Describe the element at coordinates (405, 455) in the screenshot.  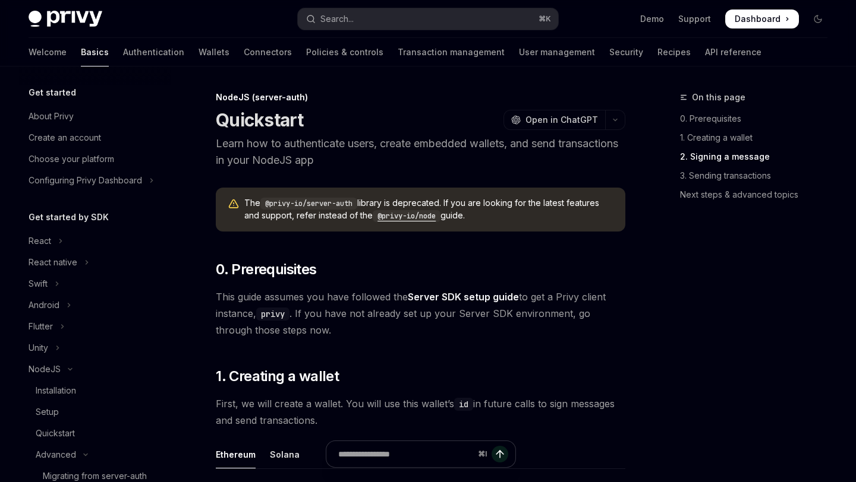
I see `input: Ask a question...` at that location.